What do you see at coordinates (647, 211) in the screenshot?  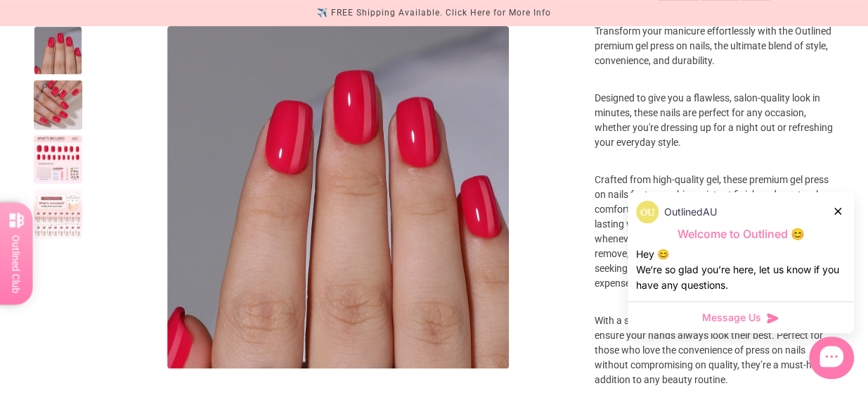 I see `img: data:image/png;base64,iVBORw0KGgoAAAANSUhEUgAAACQAAAAkCAYAAADhAJiYAAACJklEQVR4AexUO28TQRice/mFQxI...` at bounding box center [647, 211].